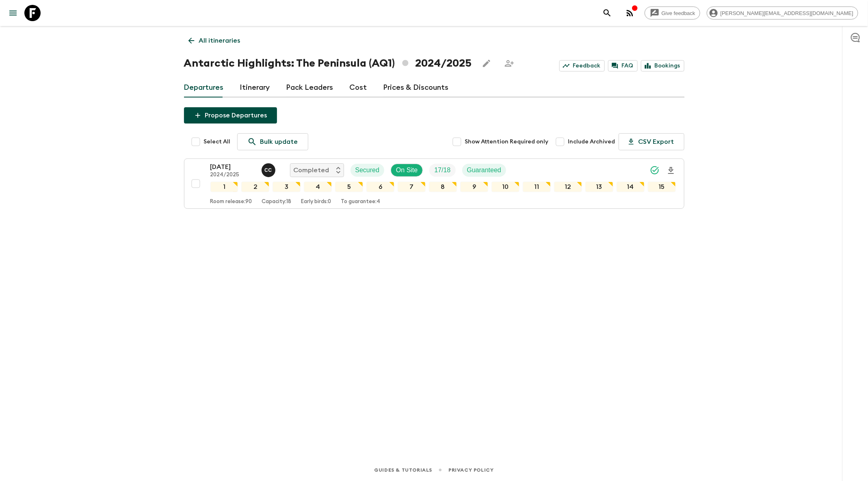 This screenshot has height=481, width=868. Describe the element at coordinates (443, 170) in the screenshot. I see `div: Trip Fill` at that location.